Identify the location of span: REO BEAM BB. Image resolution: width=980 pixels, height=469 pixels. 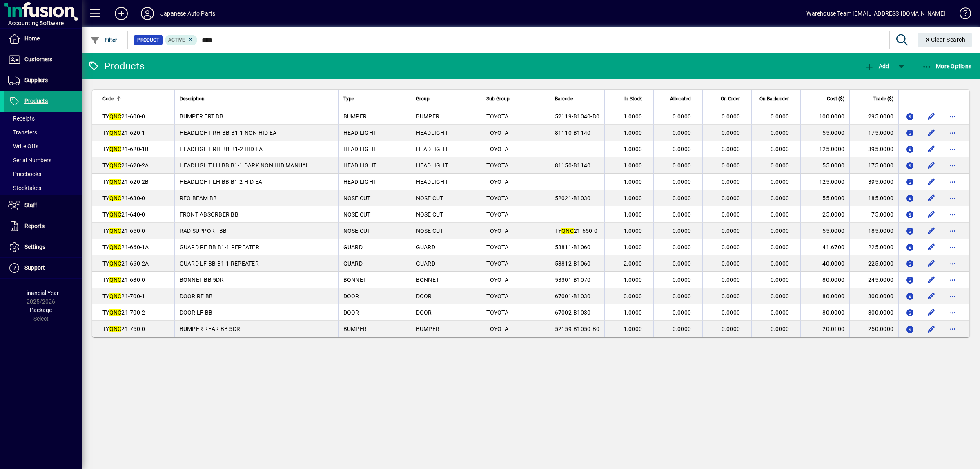
(199, 198).